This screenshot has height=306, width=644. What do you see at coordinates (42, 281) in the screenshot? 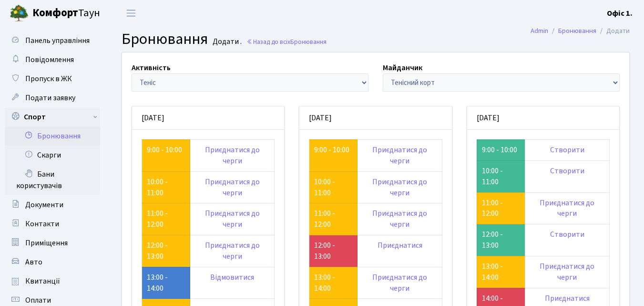
I see `span: Квитанції` at bounding box center [42, 281].